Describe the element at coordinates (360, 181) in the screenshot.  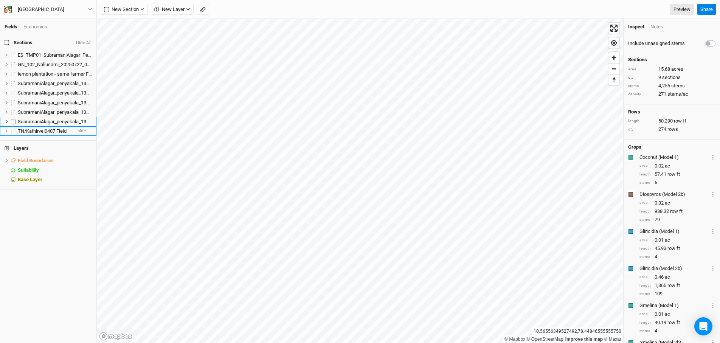
I see `canvas: Map` at that location.